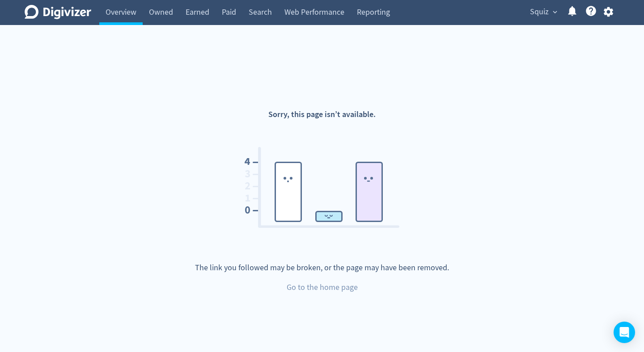 Image resolution: width=644 pixels, height=352 pixels. What do you see at coordinates (322, 114) in the screenshot?
I see `h1: Sorry, this page isn’t available.` at bounding box center [322, 114].